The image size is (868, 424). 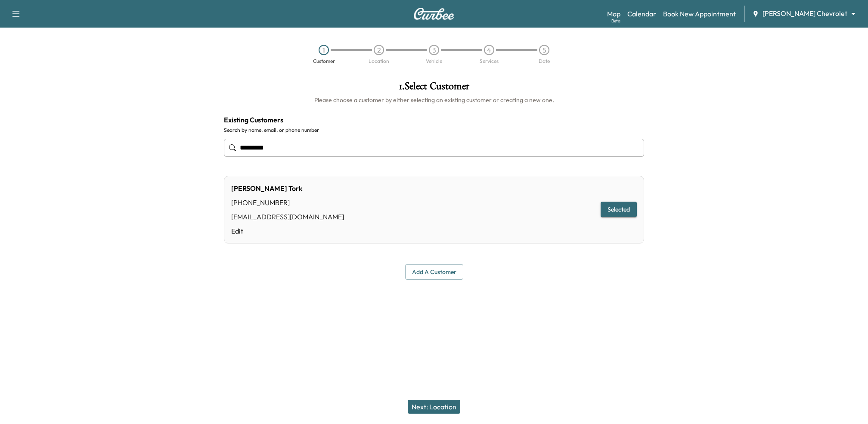 What do you see at coordinates (434, 13) in the screenshot?
I see `img: Curbee Logo` at bounding box center [434, 13].